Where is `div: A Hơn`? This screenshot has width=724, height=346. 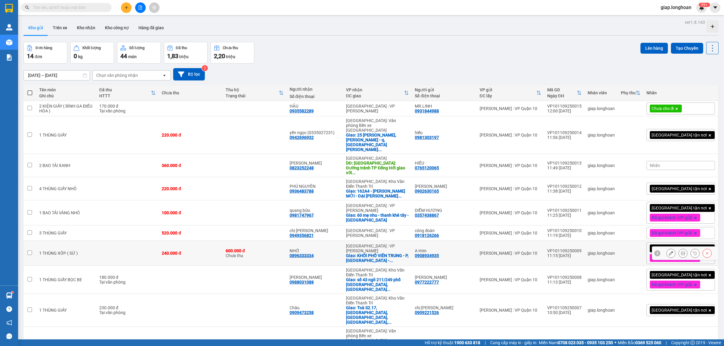
div: A Hơn is located at coordinates (444, 251).